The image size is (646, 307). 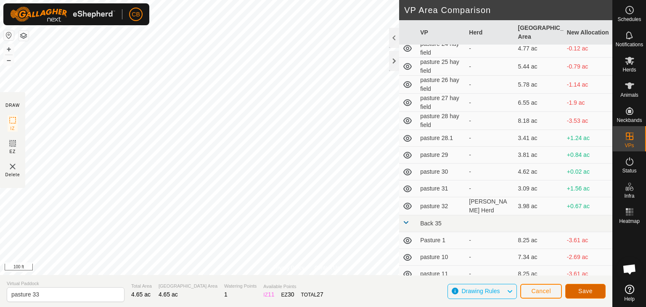 What do you see at coordinates (539, 206) in the screenshot?
I see `td: 3.98 ac` at bounding box center [539, 206].